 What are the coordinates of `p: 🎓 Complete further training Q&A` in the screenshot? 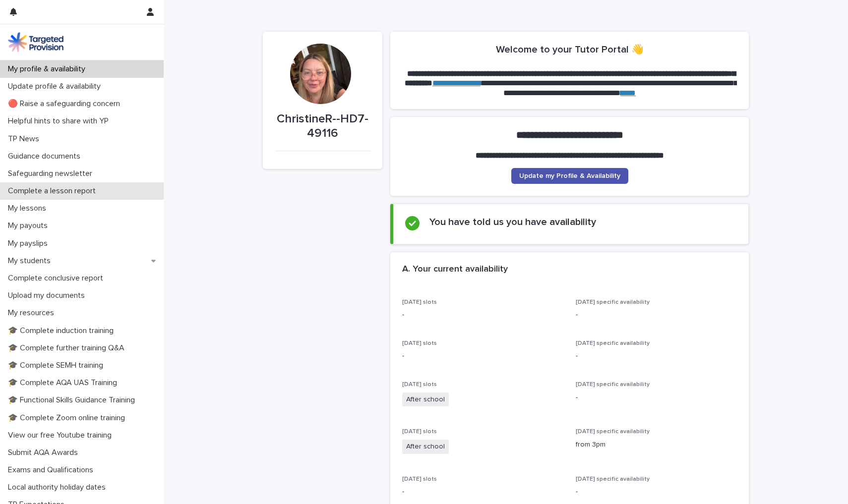 It's located at (68, 348).